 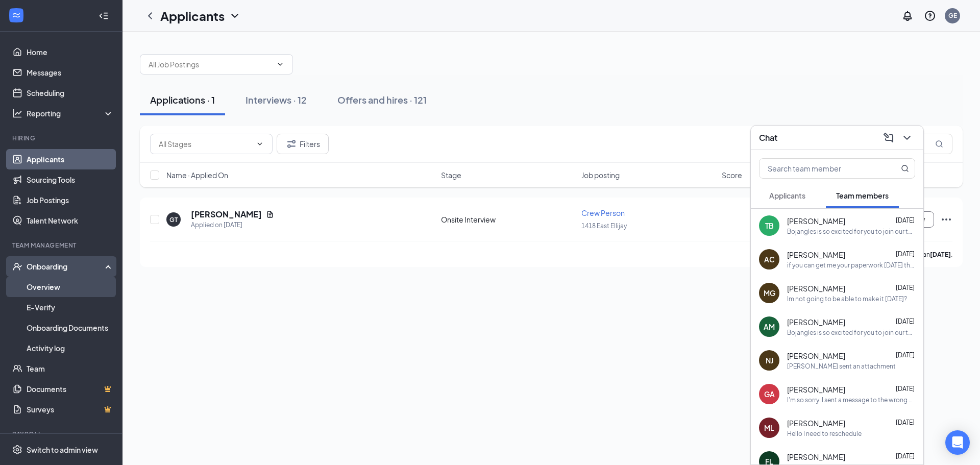 I want to click on a: Team, so click(x=70, y=368).